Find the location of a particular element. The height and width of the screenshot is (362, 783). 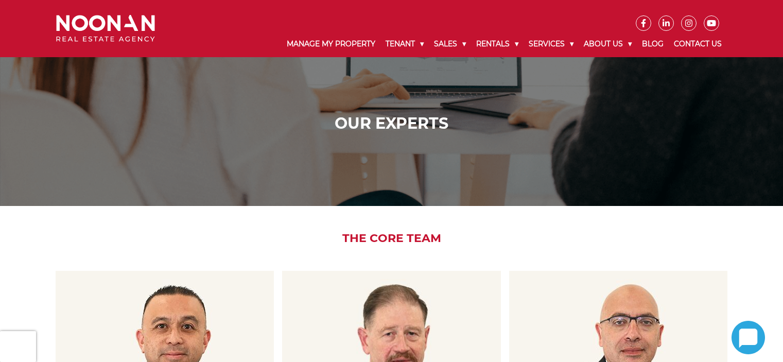

a: Tenant is located at coordinates (405, 44).